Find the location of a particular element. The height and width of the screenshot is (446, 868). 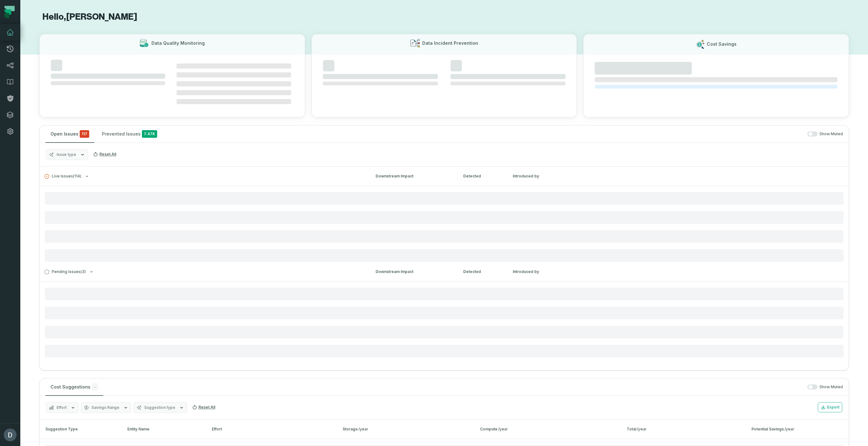

span: Savings Range is located at coordinates (106, 408).